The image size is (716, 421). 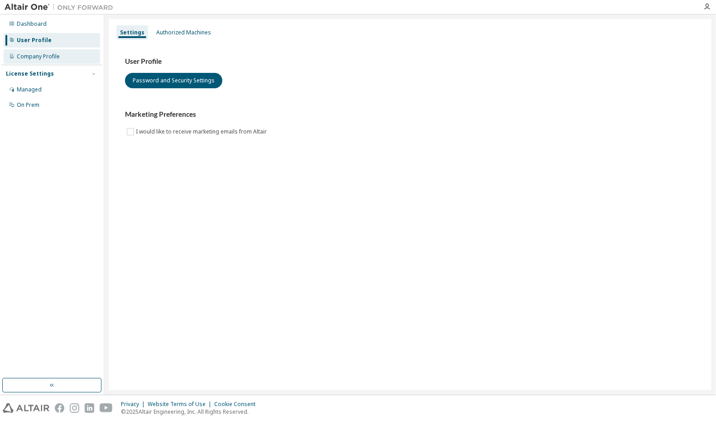 I want to click on h3: User Profile, so click(x=410, y=62).